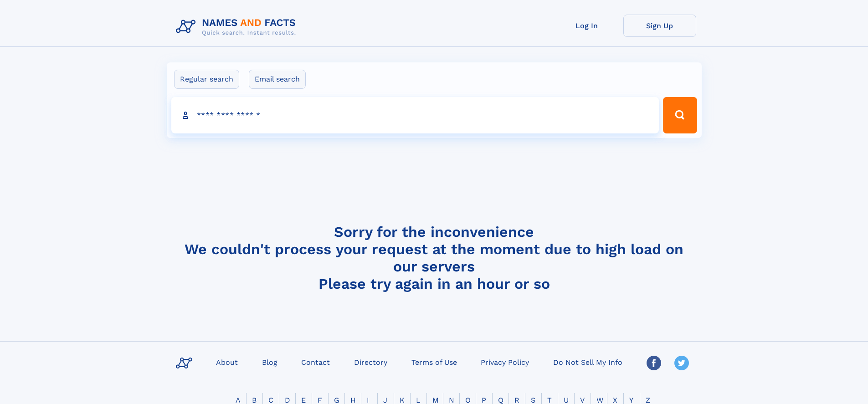  I want to click on label: Email search, so click(277, 79).